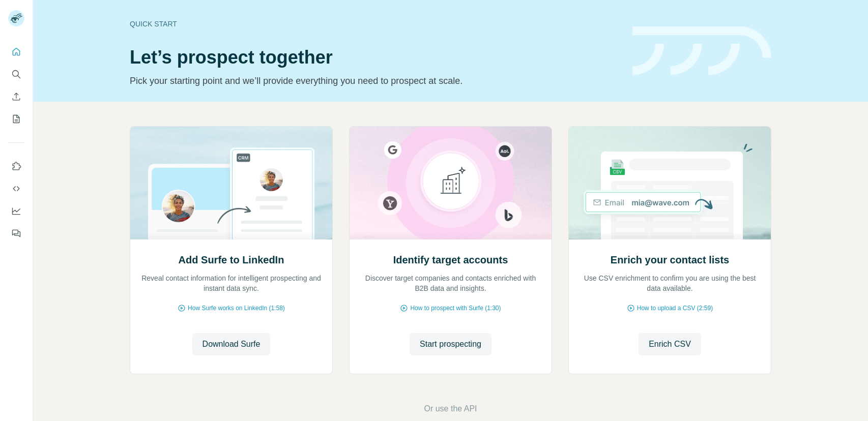  Describe the element at coordinates (231, 183) in the screenshot. I see `img: Add Surfe to LinkedIn` at that location.